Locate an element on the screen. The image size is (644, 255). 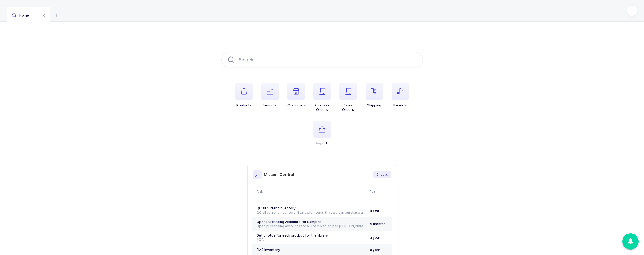
span: 5 tasks is located at coordinates (383, 174).